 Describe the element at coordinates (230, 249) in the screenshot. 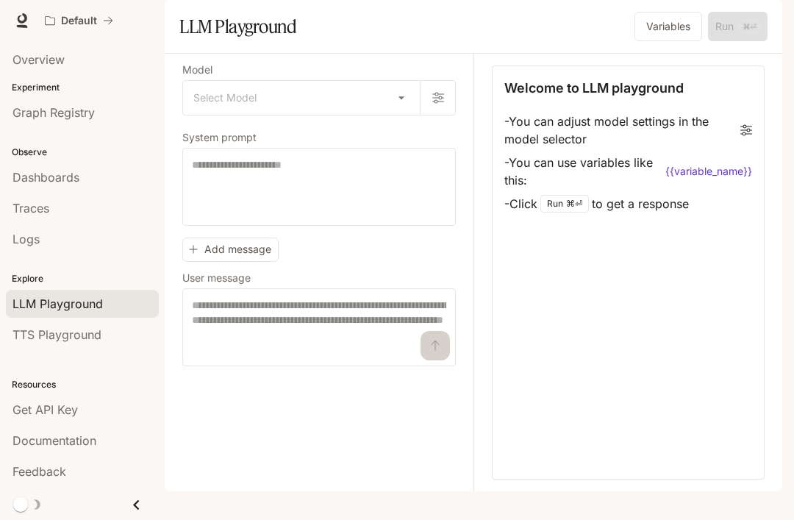

I see `button: Add message` at that location.